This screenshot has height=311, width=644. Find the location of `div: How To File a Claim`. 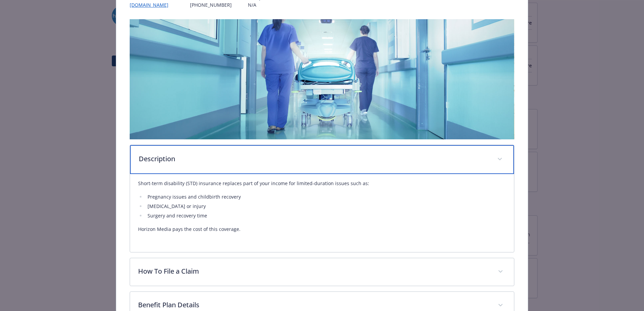

div: How To File a Claim is located at coordinates (322, 272).